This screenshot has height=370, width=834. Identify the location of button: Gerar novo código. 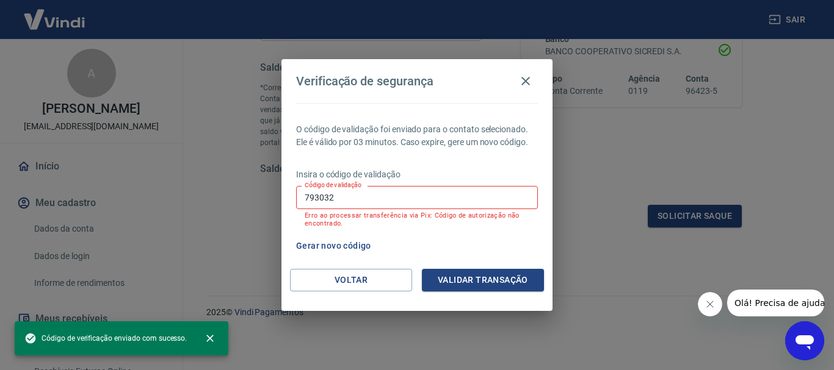
(333, 246).